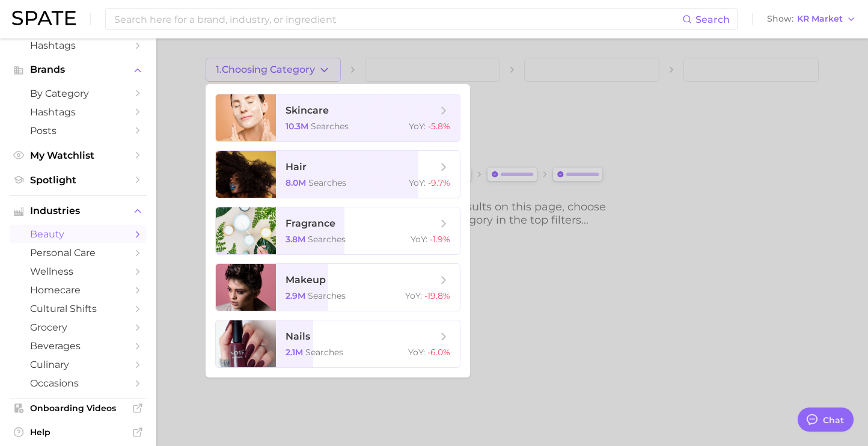 The image size is (868, 446). Describe the element at coordinates (713, 19) in the screenshot. I see `span: Search` at that location.